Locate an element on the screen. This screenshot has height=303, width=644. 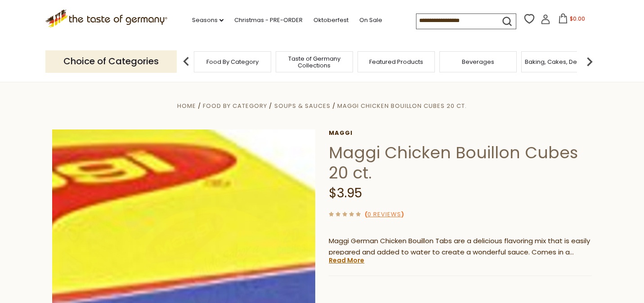
h1: Maggi Chicken Bouillon Cubes 20 ct. is located at coordinates (460, 163).